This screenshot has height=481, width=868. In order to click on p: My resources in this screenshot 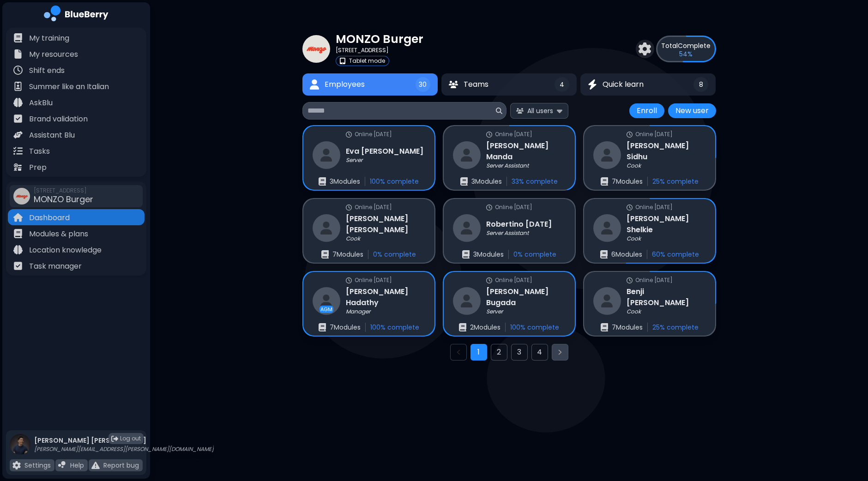, I will do `click(54, 54)`.